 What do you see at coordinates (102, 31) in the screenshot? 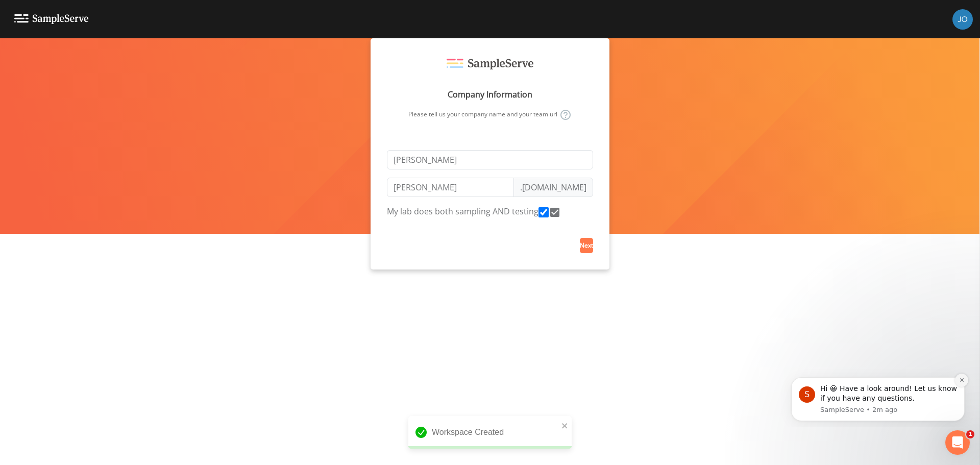
I see `div: message notification from SampleServe, 2m ago. Hi 😀­­­­ Have a look around! Let us know if you ha...` at bounding box center [102, 31].